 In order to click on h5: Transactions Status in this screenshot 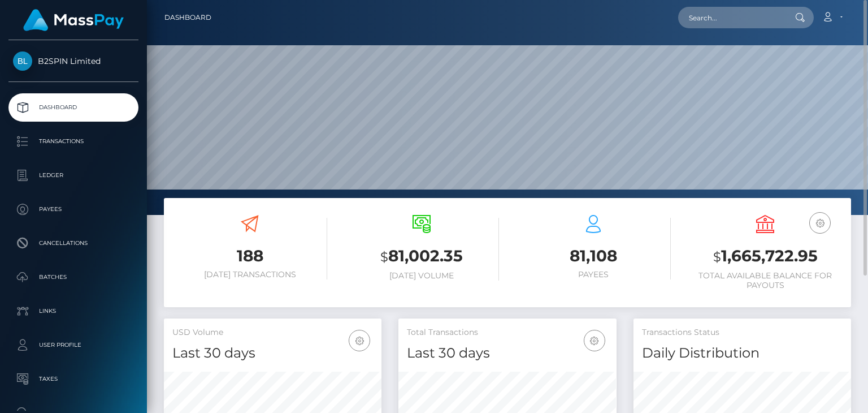, I will do `click(743, 332)`.